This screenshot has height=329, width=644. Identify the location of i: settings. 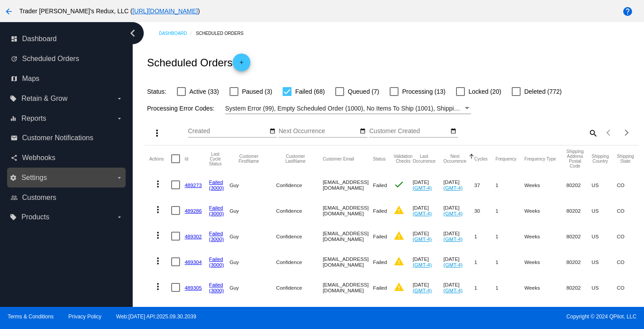
(13, 178).